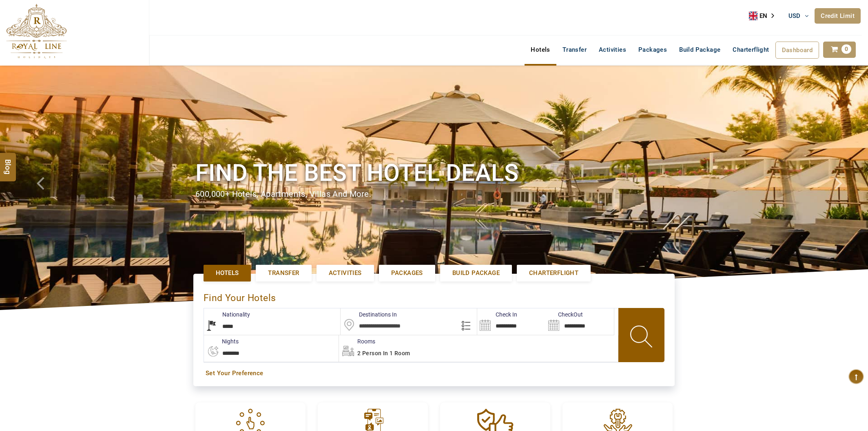 Image resolution: width=868 pixels, height=431 pixels. Describe the element at coordinates (838, 16) in the screenshot. I see `a: Credit Limit` at that location.